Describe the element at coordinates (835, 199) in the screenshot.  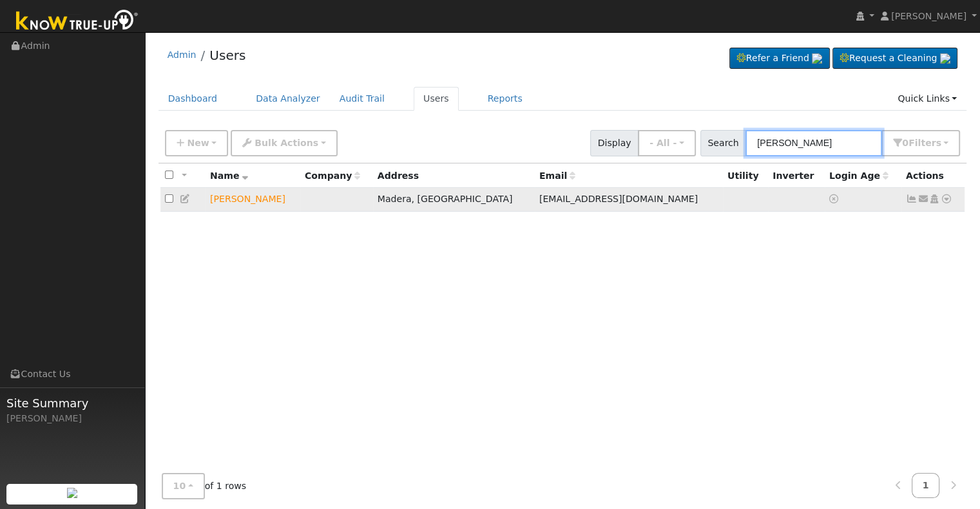
I see `a: No login access` at that location.